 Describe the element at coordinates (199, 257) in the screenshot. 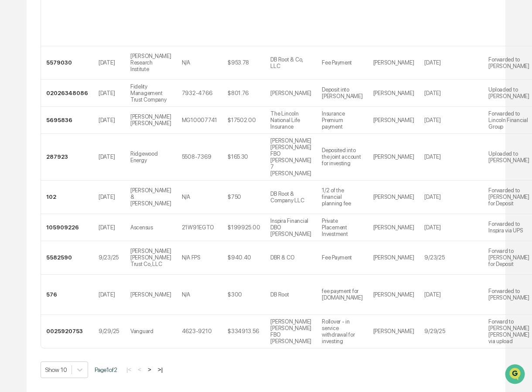

I see `td: N/A FPS` at that location.